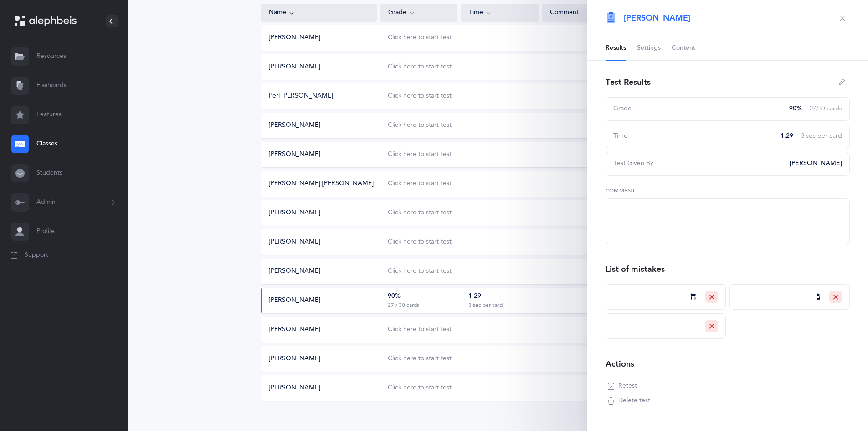 The height and width of the screenshot is (431, 868). What do you see at coordinates (698, 164) in the screenshot?
I see `div: Test Given By` at bounding box center [698, 164].